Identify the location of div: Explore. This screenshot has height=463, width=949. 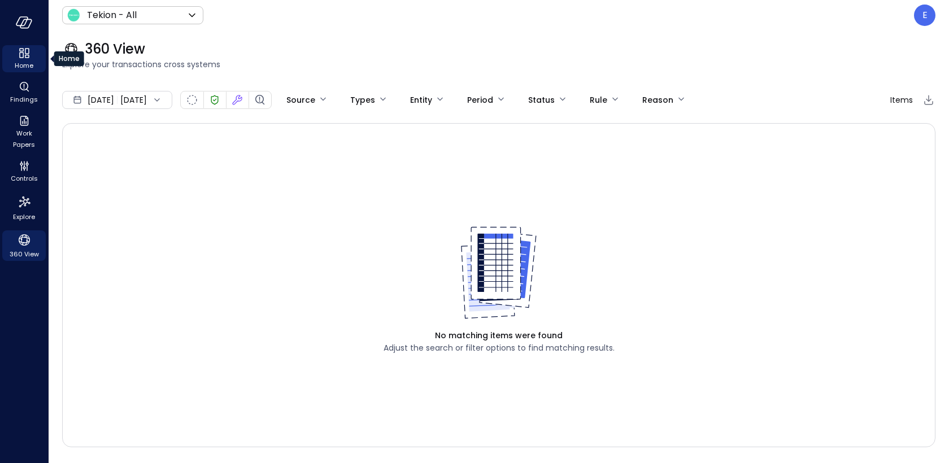
(24, 208).